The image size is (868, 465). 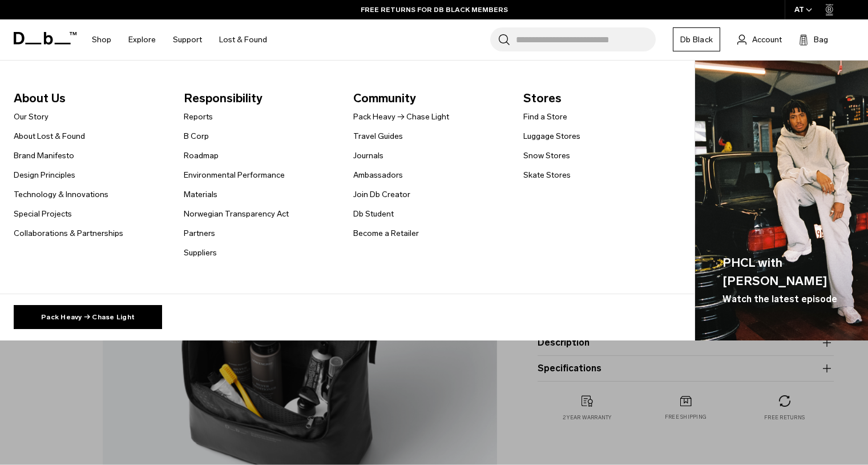 What do you see at coordinates (179, 39) in the screenshot?
I see `nav: Main Navigation` at bounding box center [179, 39].